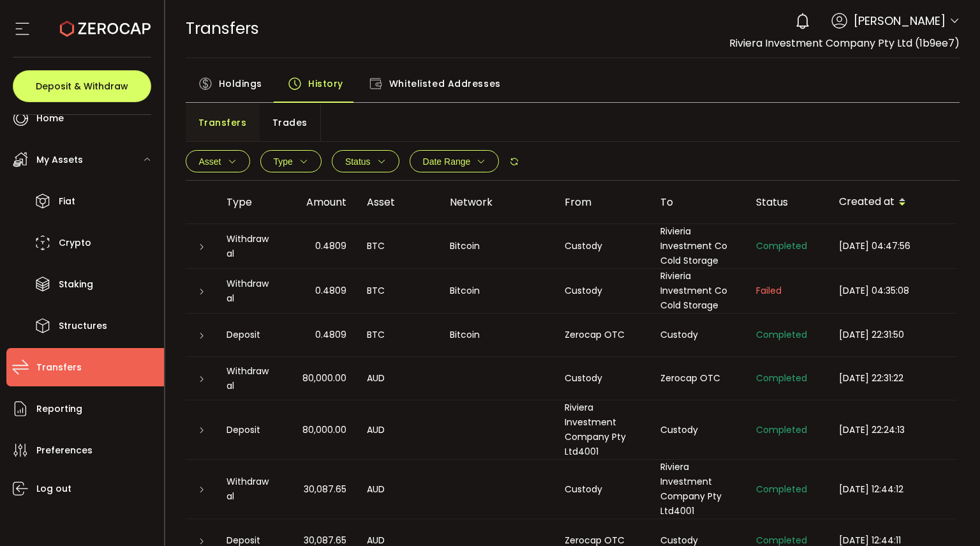  I want to click on div: From, so click(603, 202).